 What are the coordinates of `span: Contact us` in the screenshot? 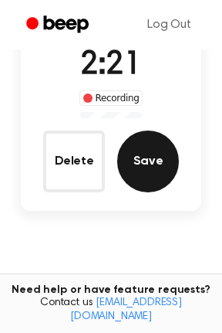 It's located at (111, 310).